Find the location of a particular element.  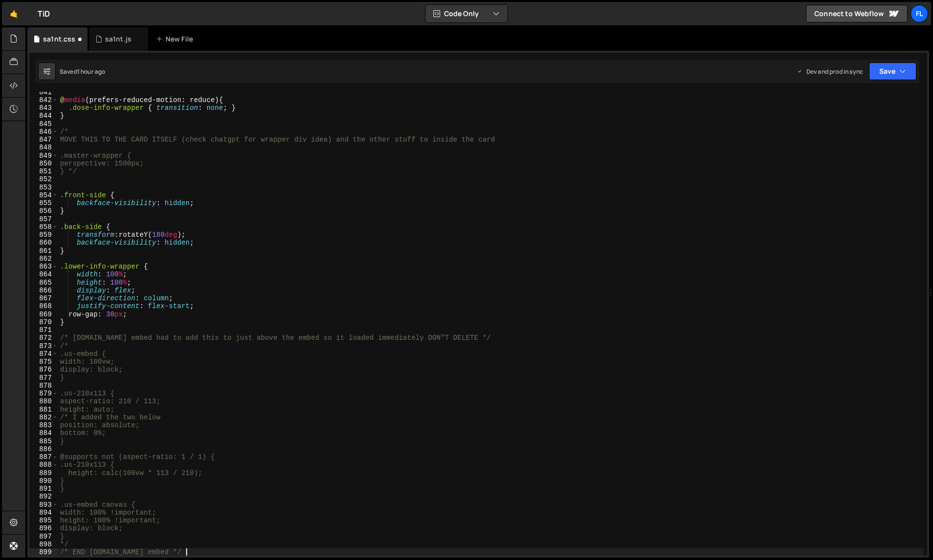

div: 852 is located at coordinates (43, 179).